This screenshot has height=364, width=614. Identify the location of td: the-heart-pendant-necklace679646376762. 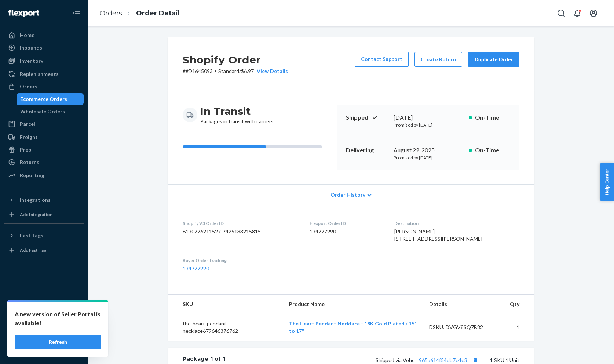
(226, 327).